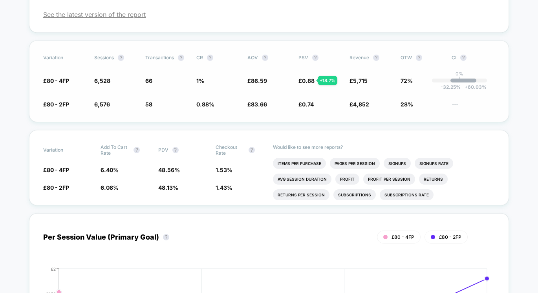  I want to click on span: -32.25 %, so click(451, 87).